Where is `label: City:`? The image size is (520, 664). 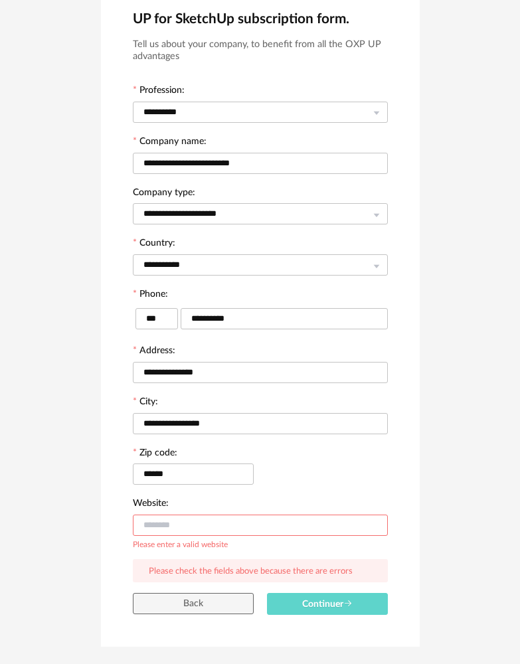
label: City: is located at coordinates (145, 403).